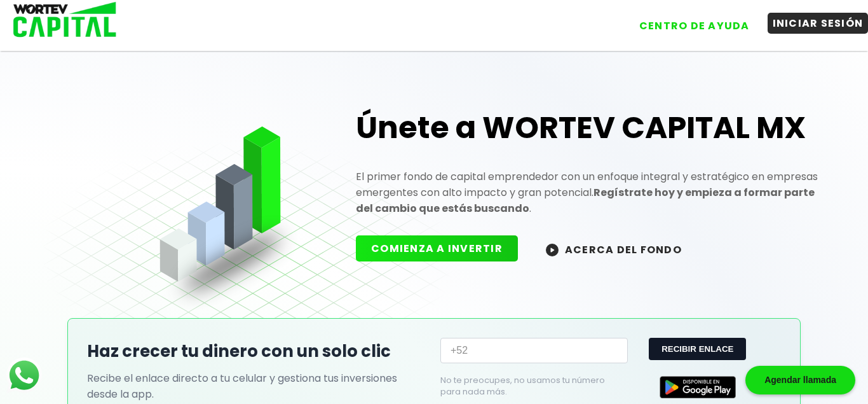  What do you see at coordinates (614, 249) in the screenshot?
I see `button: ACERCA DEL FONDO` at bounding box center [614, 249].